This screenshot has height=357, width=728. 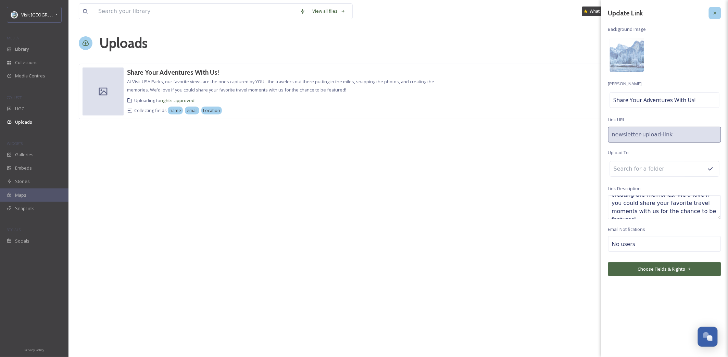 What do you see at coordinates (26, 62) in the screenshot?
I see `span: Collections` at bounding box center [26, 62].